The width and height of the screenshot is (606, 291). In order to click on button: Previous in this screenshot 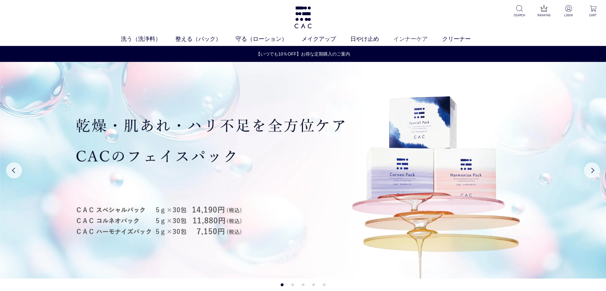, I will do `click(14, 170)`.